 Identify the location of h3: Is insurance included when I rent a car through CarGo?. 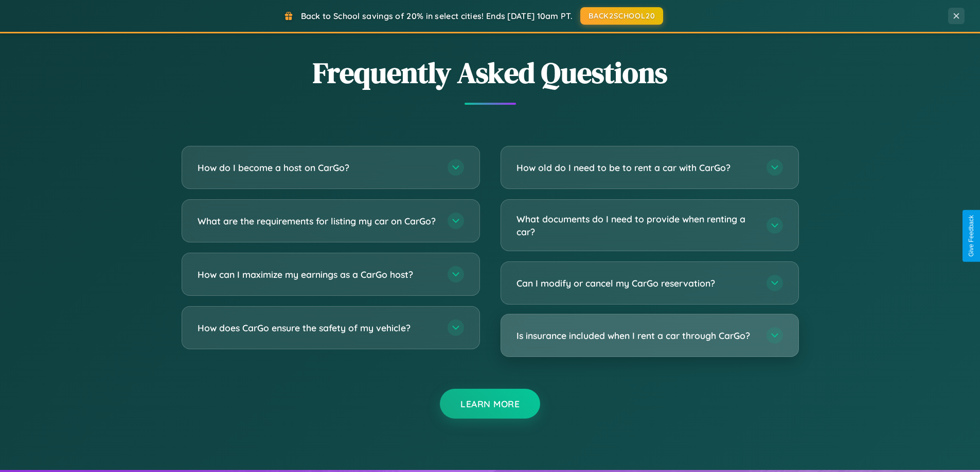
(636, 336).